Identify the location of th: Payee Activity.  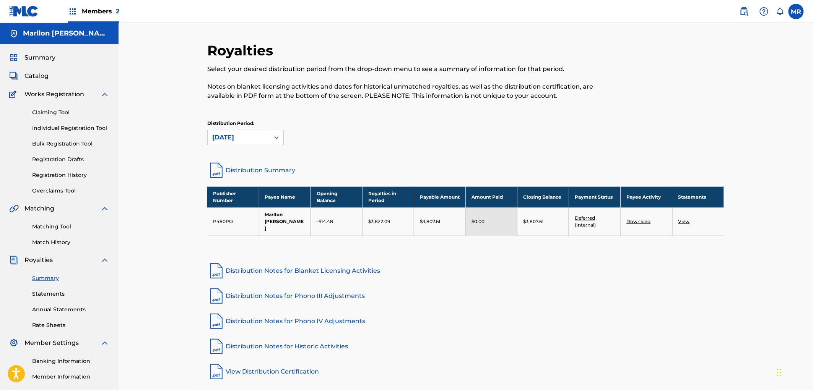
(646, 197).